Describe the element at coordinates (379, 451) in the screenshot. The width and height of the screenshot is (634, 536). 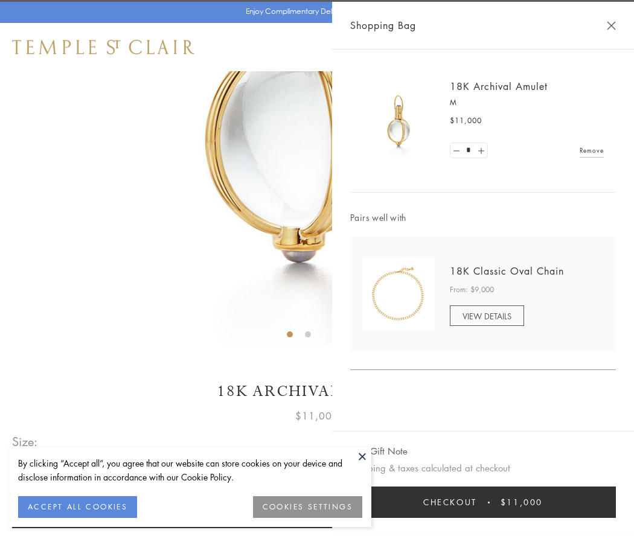
I see `button: Add Gift Note` at that location.